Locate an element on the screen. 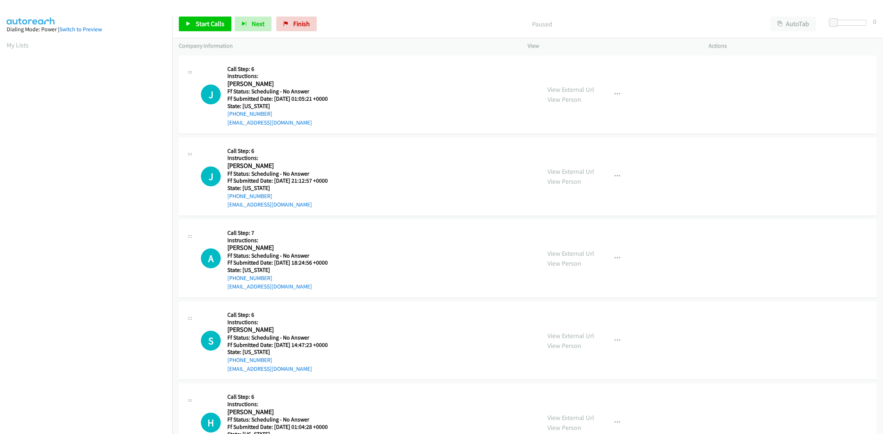 The image size is (883, 434). h1: H is located at coordinates (211, 423).